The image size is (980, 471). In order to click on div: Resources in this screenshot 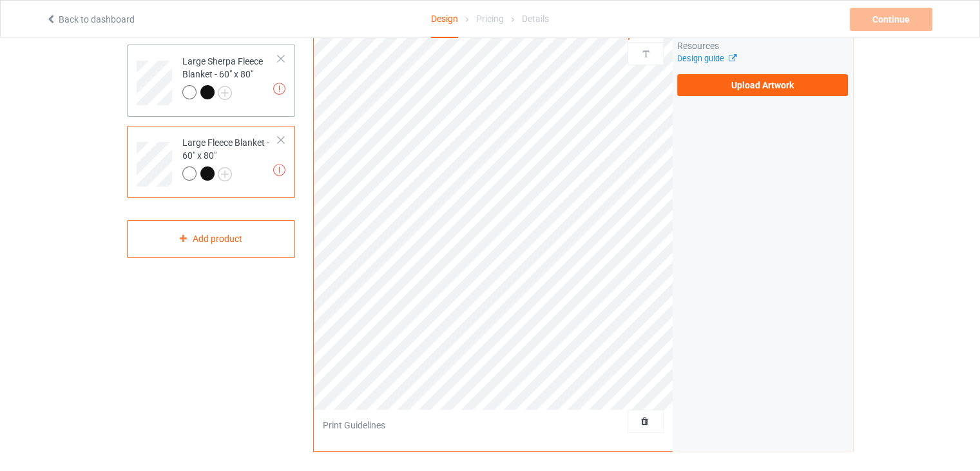, I will do `click(763, 46)`.